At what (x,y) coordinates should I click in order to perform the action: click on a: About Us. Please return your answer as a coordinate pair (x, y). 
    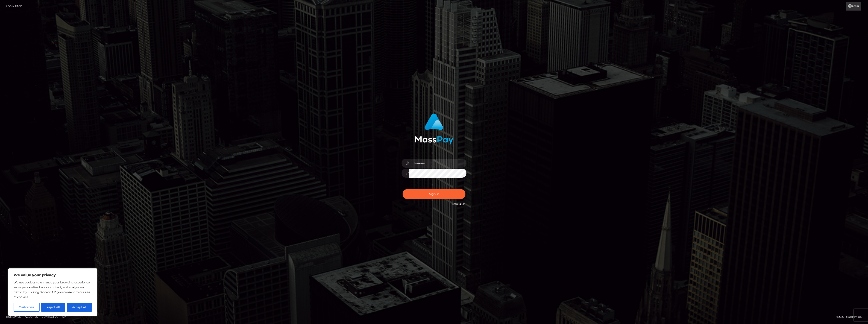
    Looking at the image, I should click on (31, 317).